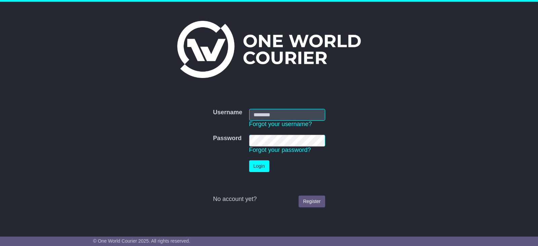 This screenshot has height=246, width=538. I want to click on a: Forgot your password?, so click(280, 150).